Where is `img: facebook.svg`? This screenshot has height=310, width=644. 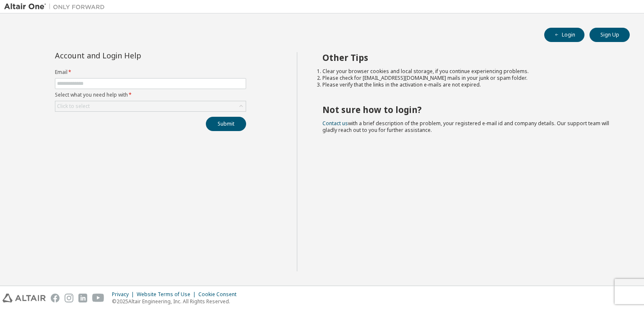
img: facebook.svg is located at coordinates (55, 297).